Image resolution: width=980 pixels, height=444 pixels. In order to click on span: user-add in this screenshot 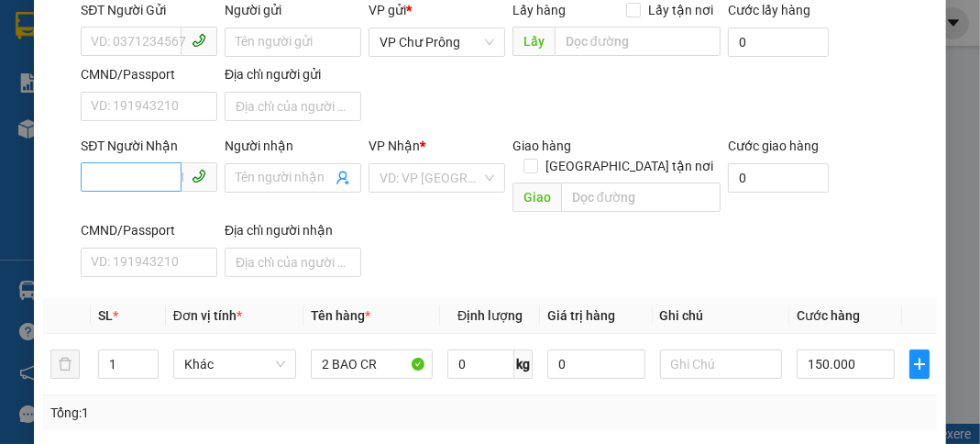, I will do `click(343, 178)`.